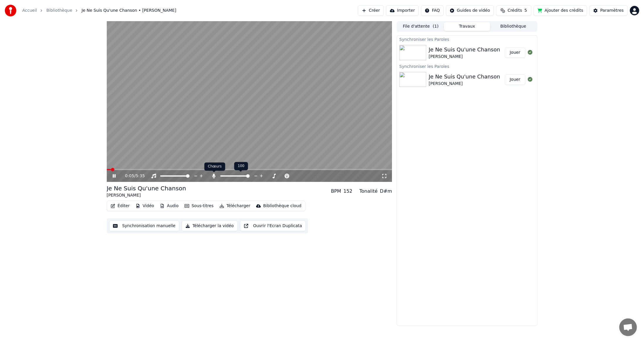 The image size is (644, 342). Describe the element at coordinates (336, 191) in the screenshot. I see `div: BPM` at that location.